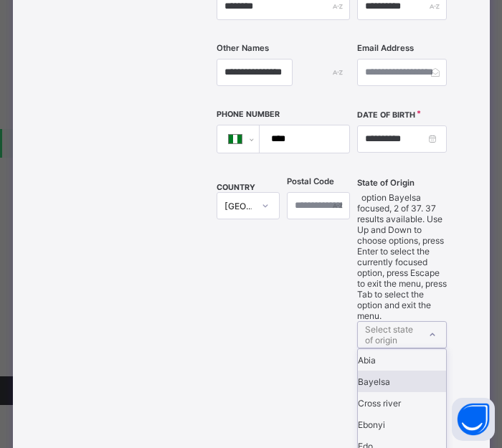 This screenshot has height=448, width=502. What do you see at coordinates (402, 360) in the screenshot?
I see `div: Abia` at bounding box center [402, 360].